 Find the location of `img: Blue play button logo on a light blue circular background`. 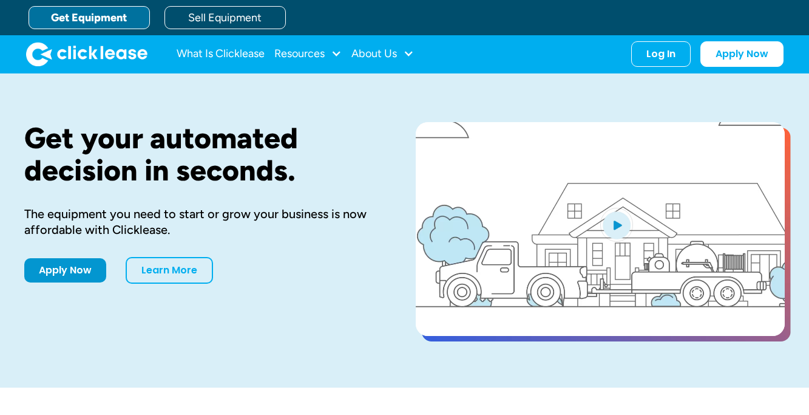

img: Blue play button logo on a light blue circular background is located at coordinates (617, 225).